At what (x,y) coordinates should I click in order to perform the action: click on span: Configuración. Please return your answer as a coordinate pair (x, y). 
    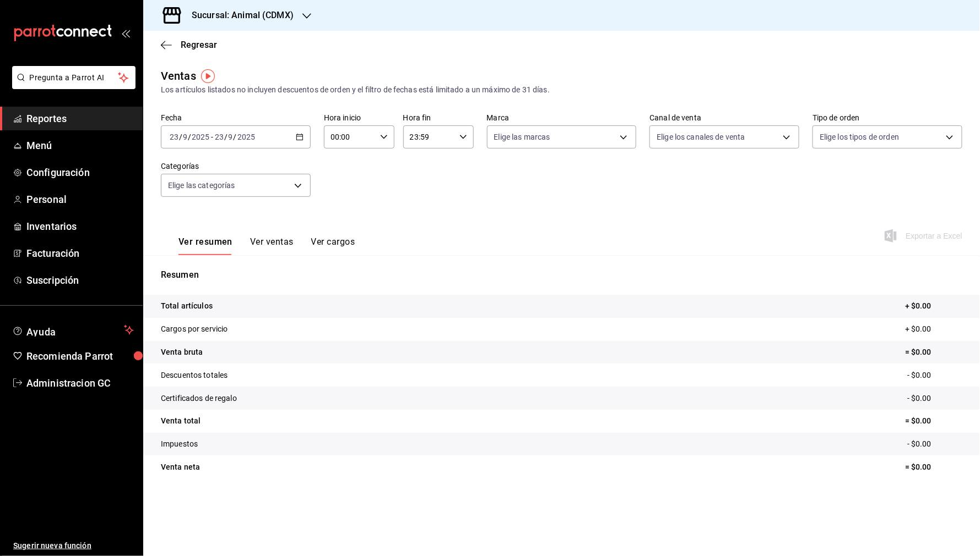
    Looking at the image, I should click on (80, 172).